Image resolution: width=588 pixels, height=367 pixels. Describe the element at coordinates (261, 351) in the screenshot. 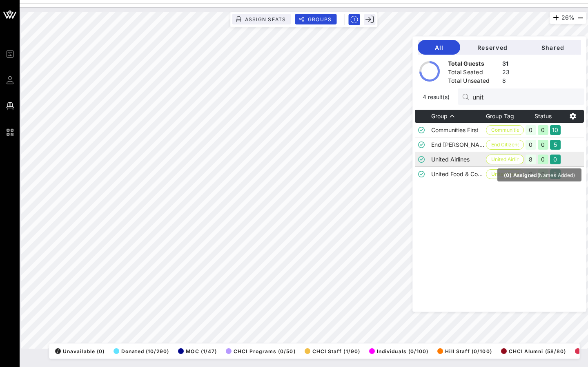

I see `span: CHCI Programs (0/50)` at that location.